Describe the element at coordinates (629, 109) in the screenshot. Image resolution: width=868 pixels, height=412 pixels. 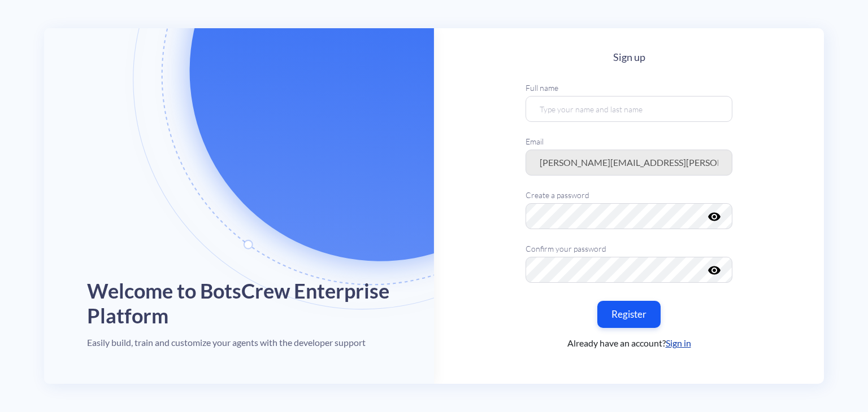
I see `input: Type your name and last name` at that location.